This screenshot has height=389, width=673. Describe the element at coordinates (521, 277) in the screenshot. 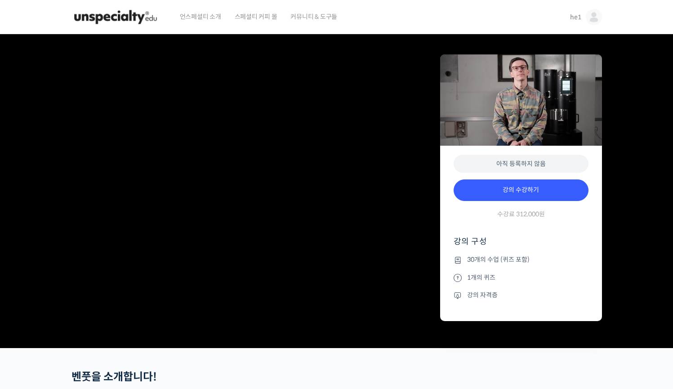

I see `li: 1개의 퀴즈` at that location.